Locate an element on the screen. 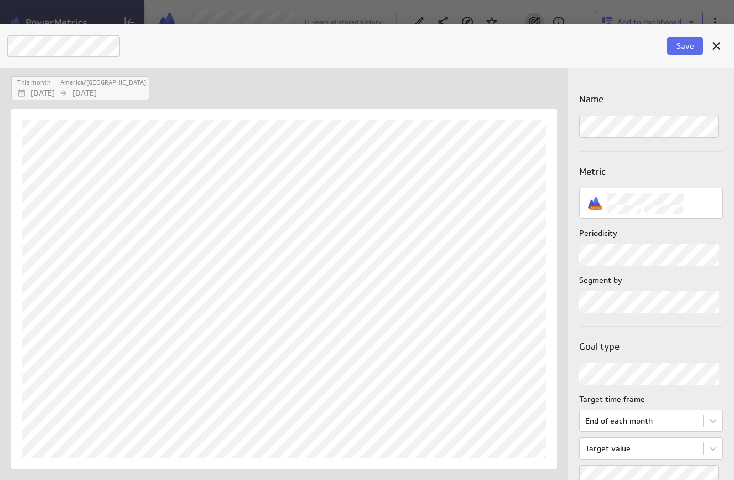 This screenshot has height=480, width=734. div: End of each month is located at coordinates (619, 421).